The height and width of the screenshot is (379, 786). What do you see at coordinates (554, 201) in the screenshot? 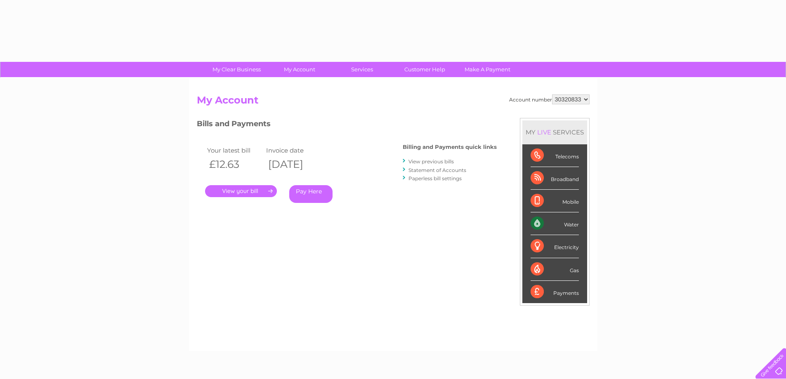
I see `div: Mobile` at bounding box center [554, 201].